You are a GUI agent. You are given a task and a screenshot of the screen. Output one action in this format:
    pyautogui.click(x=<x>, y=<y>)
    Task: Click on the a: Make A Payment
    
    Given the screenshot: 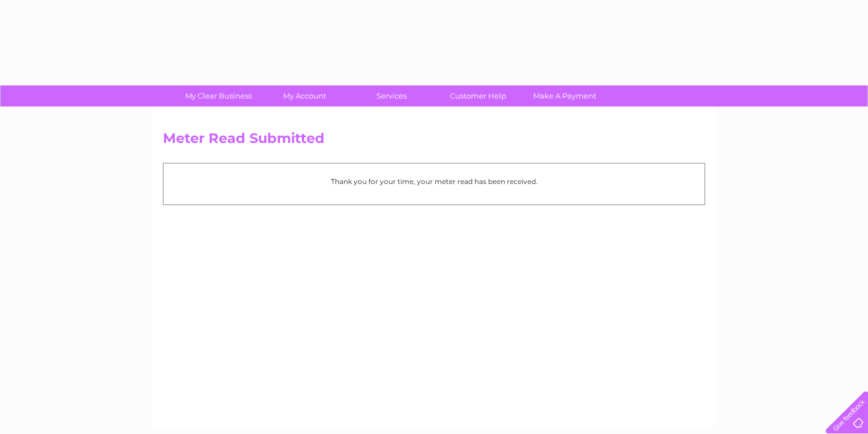 What is the action you would take?
    pyautogui.click(x=565, y=96)
    